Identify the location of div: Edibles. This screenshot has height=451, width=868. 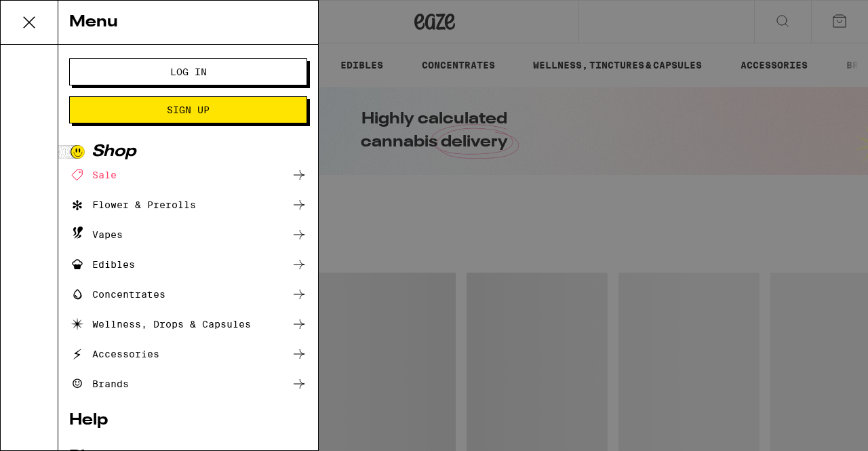
(102, 265).